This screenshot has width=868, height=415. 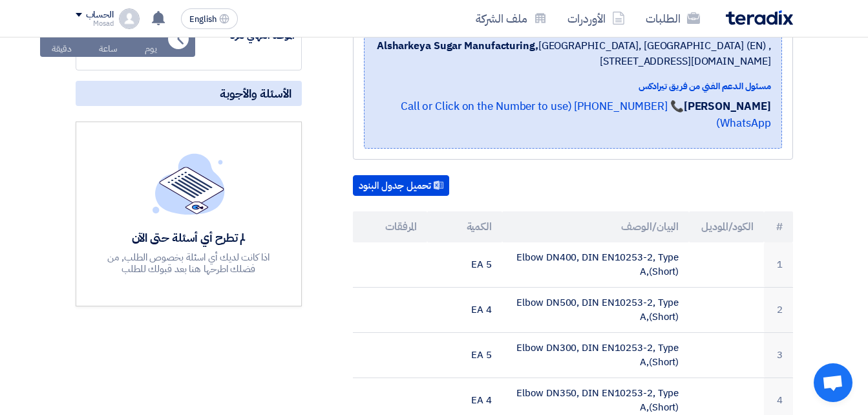 What do you see at coordinates (596, 18) in the screenshot?
I see `a: الأوردرات` at bounding box center [596, 18].